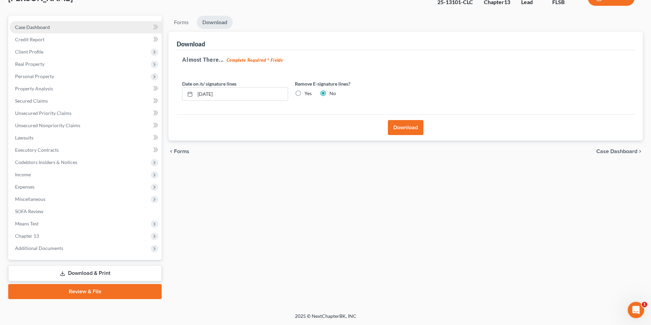 The width and height of the screenshot is (651, 325). What do you see at coordinates (640, 152) in the screenshot?
I see `i: chevron_right` at bounding box center [640, 152].